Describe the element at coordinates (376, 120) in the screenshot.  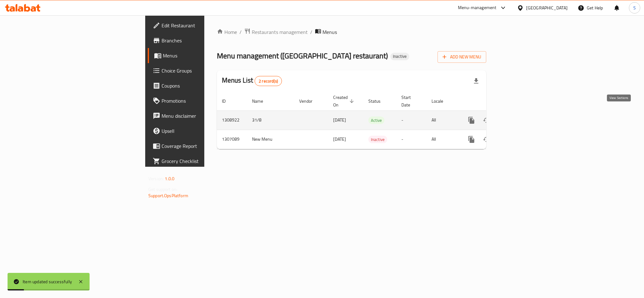
I see `div: Active` at that location.